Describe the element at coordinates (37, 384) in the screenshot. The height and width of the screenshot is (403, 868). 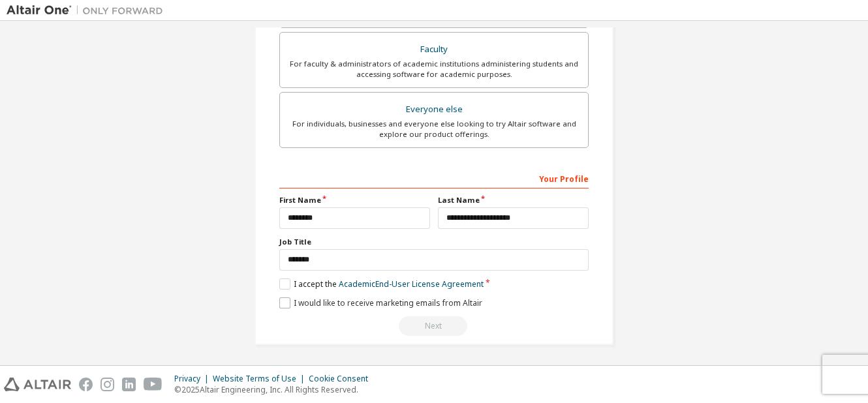
I see `img: altair_logo.svg` at that location.